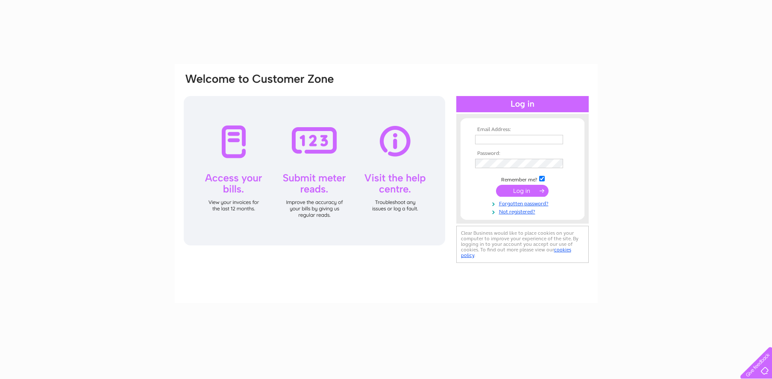 This screenshot has width=772, height=379. What do you see at coordinates (523, 244) in the screenshot?
I see `div: Clear Business would like to place cookies on your computer to improve your experience of the sit...` at bounding box center [523, 244].